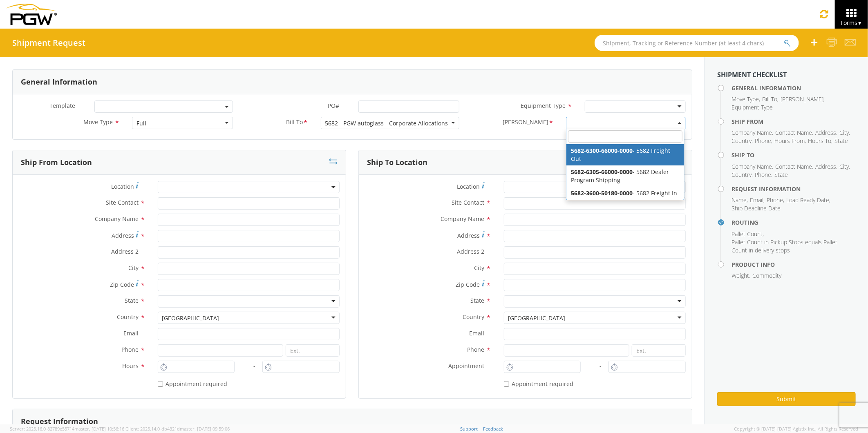  Describe the element at coordinates (784, 246) in the screenshot. I see `span: Pallet Count in Pickup Stops equals Pallet Count in delivery stops` at that location.